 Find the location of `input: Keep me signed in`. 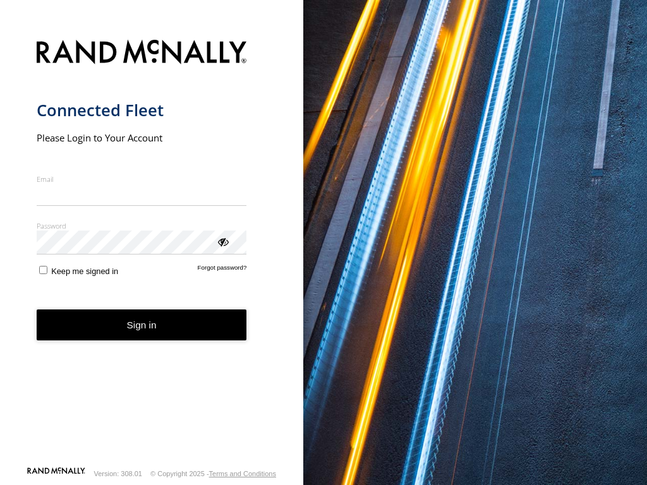

input: Keep me signed in is located at coordinates (43, 270).